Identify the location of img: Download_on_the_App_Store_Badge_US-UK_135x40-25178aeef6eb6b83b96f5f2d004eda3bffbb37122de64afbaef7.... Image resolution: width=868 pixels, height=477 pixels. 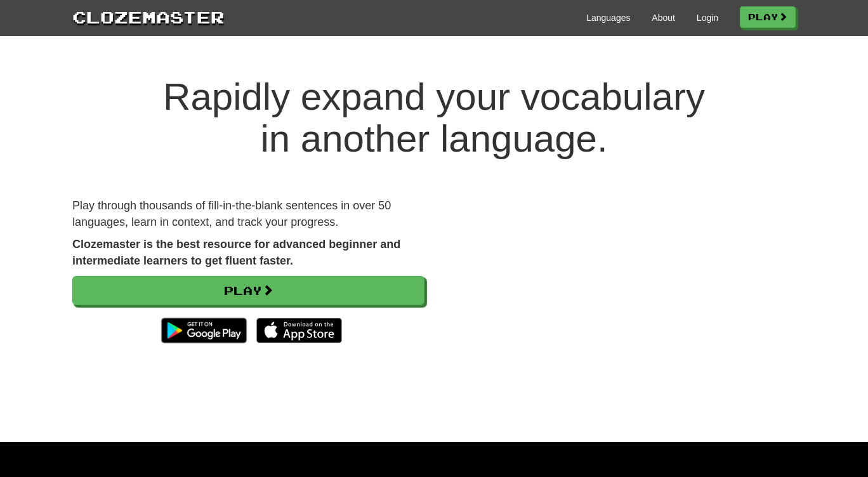
(299, 330).